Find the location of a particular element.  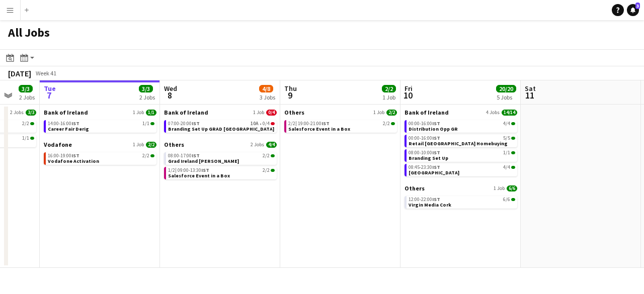

a: Others2 Jobs4/4 is located at coordinates (220, 144).